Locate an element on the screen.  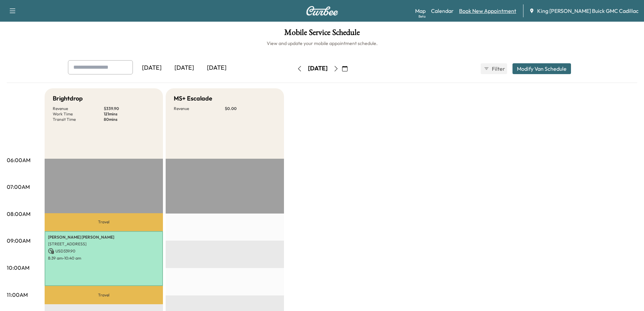
div: Beta is located at coordinates (422, 16).